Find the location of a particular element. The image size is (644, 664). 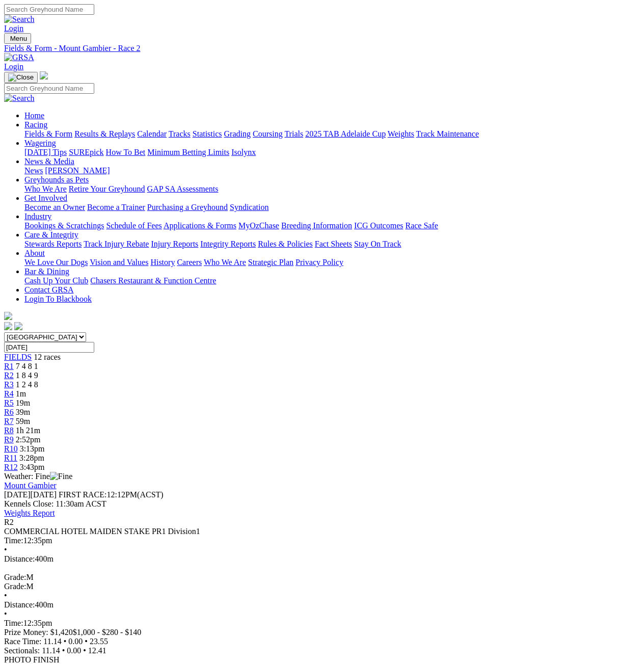

a: Purchasing a Greyhound is located at coordinates (188, 207).